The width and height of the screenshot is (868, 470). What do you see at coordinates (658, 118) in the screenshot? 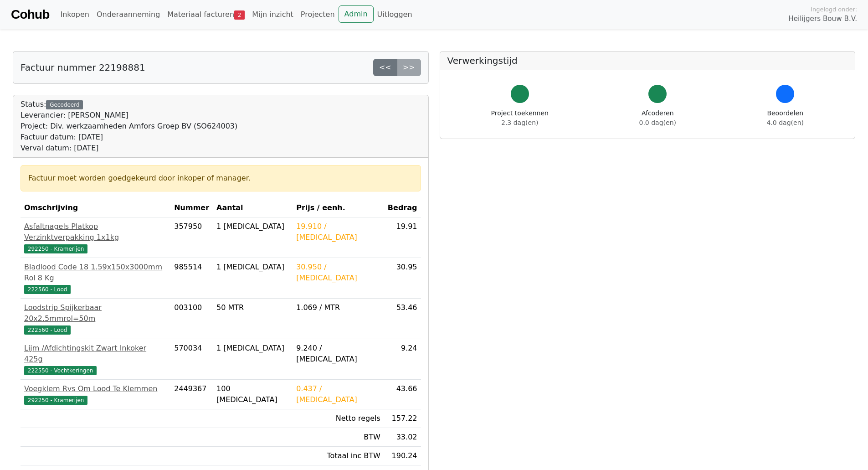
I see `div: Afcoderen` at bounding box center [658, 118].